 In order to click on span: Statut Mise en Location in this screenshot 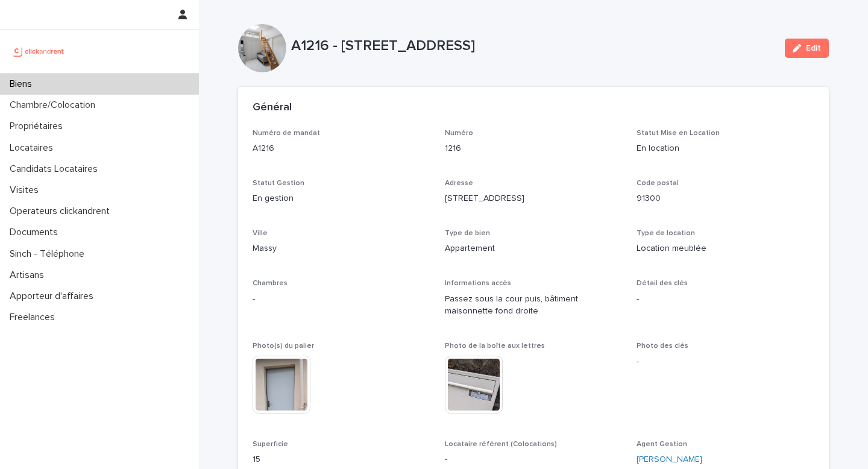, I will do `click(679, 133)`.